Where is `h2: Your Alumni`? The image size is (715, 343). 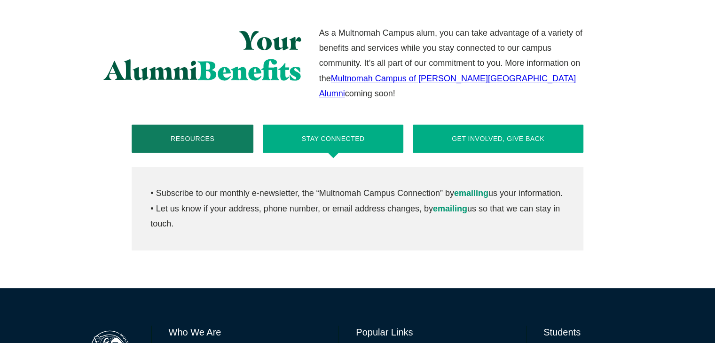 h2: Your Alumni is located at coordinates (193, 55).